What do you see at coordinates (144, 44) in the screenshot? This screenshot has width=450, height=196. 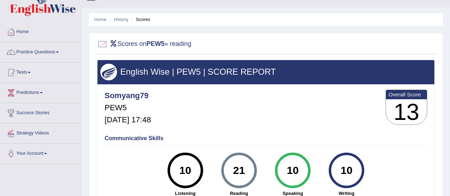 I see `h2: Scores on » reading` at bounding box center [144, 44].